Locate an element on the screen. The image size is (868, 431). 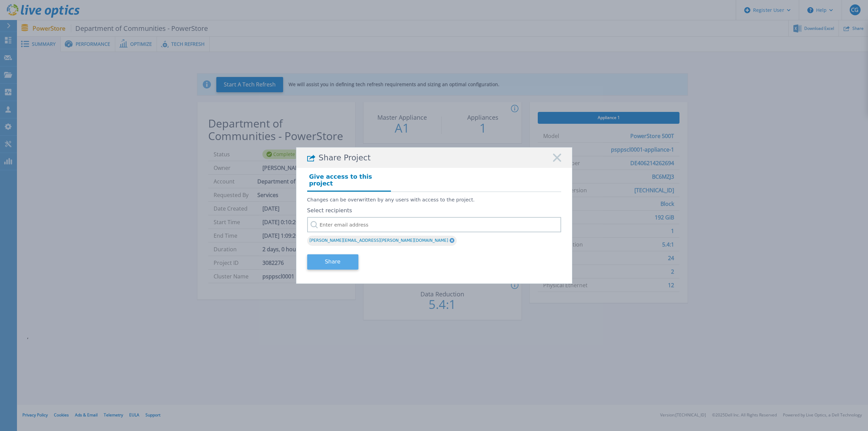
input: Enter email address is located at coordinates (434, 224).